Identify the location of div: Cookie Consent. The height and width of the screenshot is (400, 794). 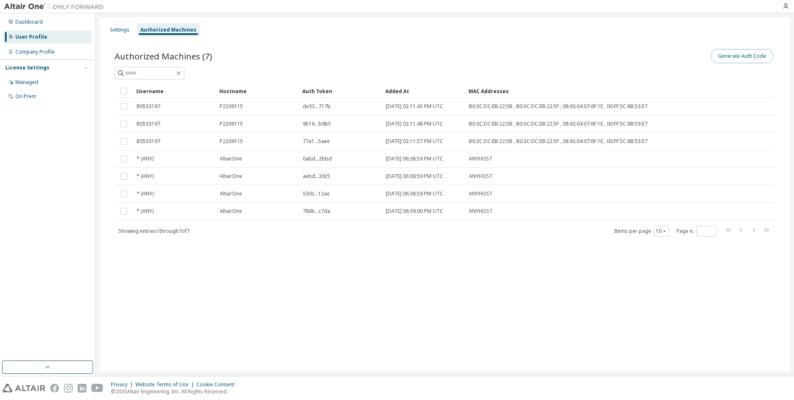
(218, 384).